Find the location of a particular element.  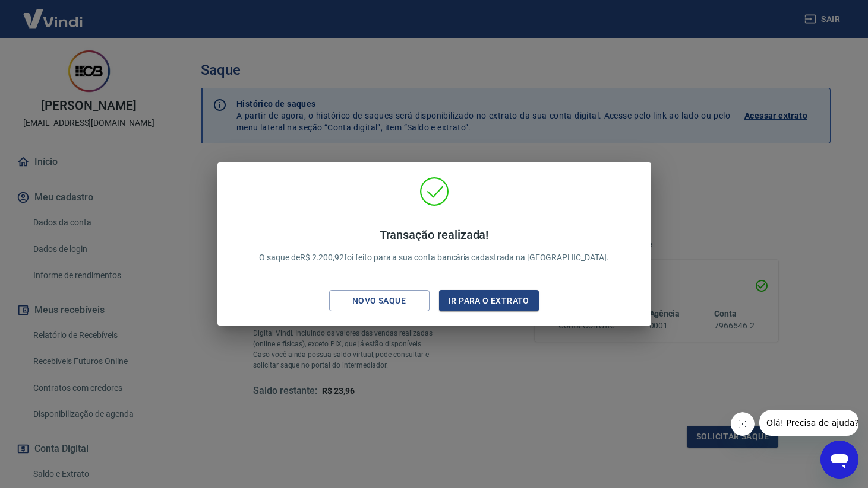

button: Ir para o extrato is located at coordinates (488, 301).